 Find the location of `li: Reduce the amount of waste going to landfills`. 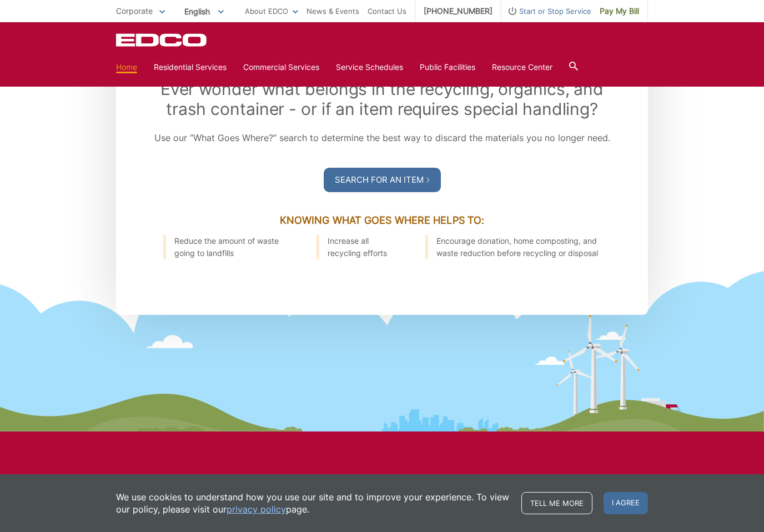

li: Reduce the amount of waste going to landfills is located at coordinates (226, 247).